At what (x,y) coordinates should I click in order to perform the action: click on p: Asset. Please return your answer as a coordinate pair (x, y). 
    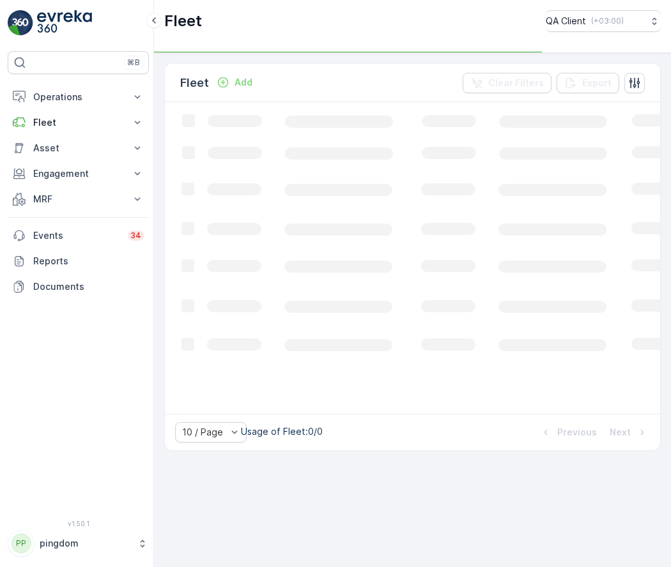
    Looking at the image, I should click on (78, 148).